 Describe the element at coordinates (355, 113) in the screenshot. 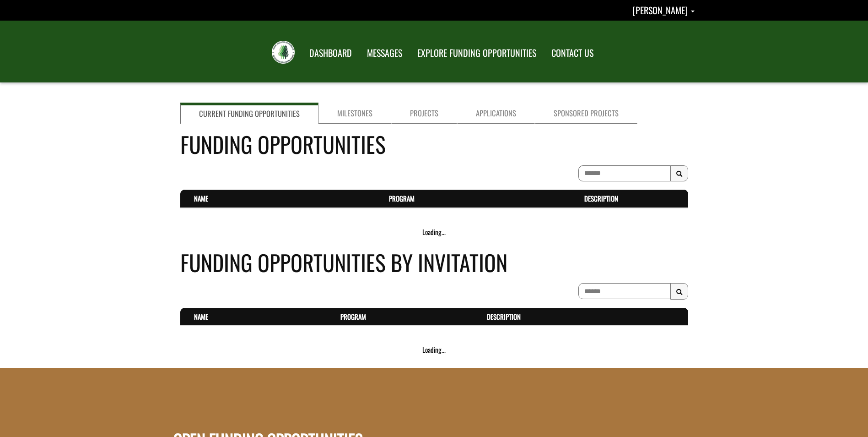

I see `a: Milestones` at that location.